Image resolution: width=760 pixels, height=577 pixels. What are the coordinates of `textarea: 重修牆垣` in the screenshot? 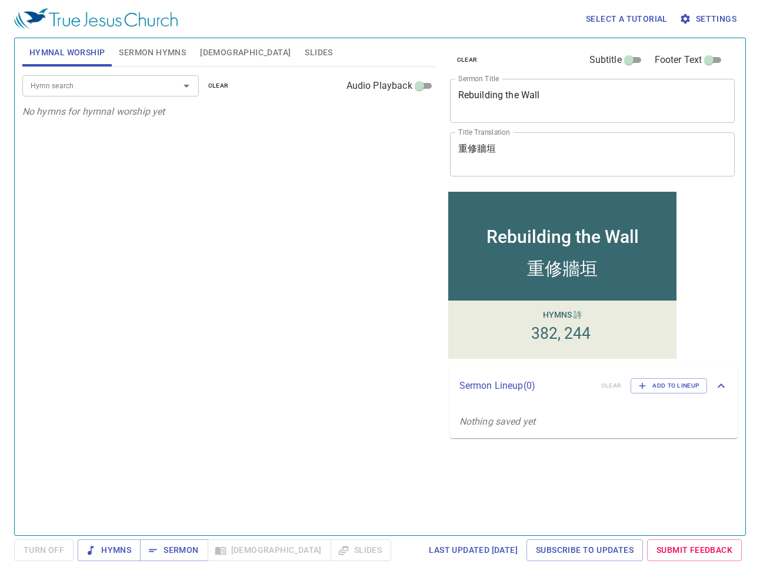 It's located at (592, 154).